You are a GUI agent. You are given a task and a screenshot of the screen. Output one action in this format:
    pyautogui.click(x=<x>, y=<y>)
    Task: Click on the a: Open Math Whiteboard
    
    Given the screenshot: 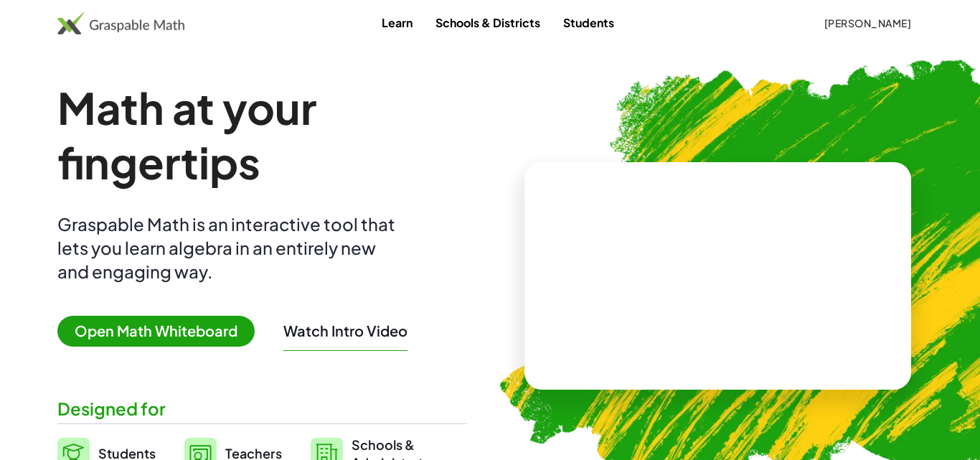 What is the action you would take?
    pyautogui.click(x=161, y=332)
    